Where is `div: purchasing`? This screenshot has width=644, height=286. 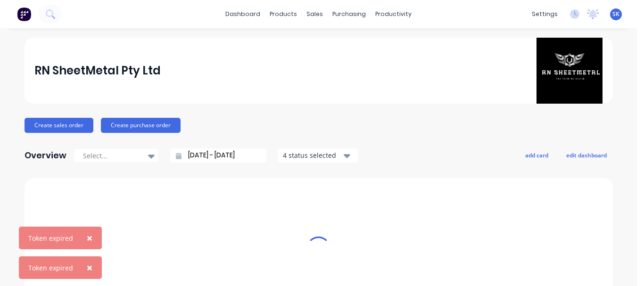 div: purchasing is located at coordinates (349, 14).